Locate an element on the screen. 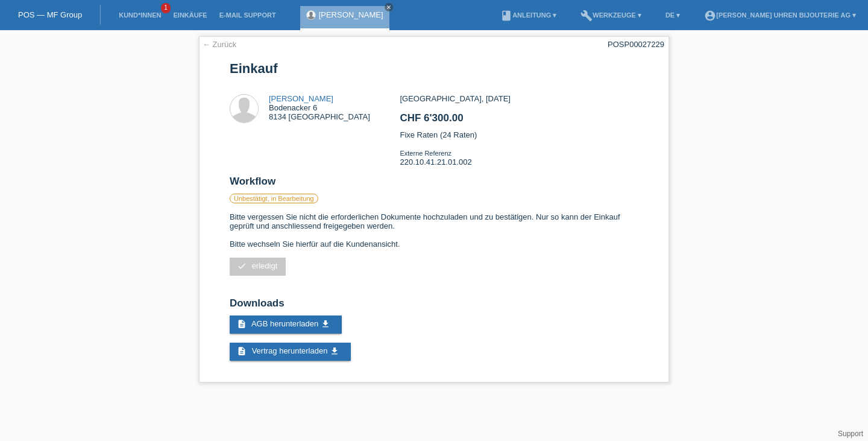 The image size is (868, 441). a: description Vertrag herunterladen get_app is located at coordinates (290, 351).